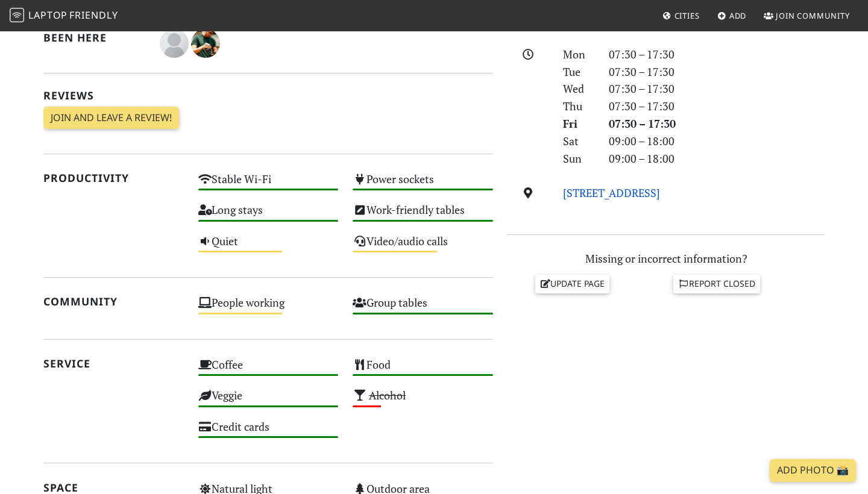 The image size is (868, 494). Describe the element at coordinates (813, 15) in the screenshot. I see `span: Join Community` at that location.